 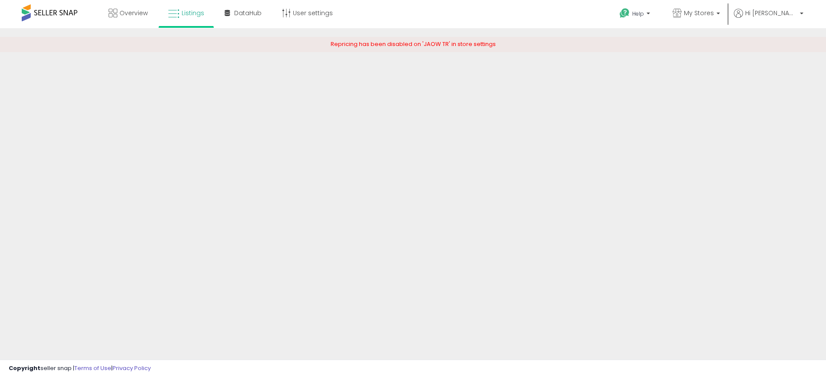 What do you see at coordinates (635, 15) in the screenshot?
I see `a: Help` at bounding box center [635, 15].